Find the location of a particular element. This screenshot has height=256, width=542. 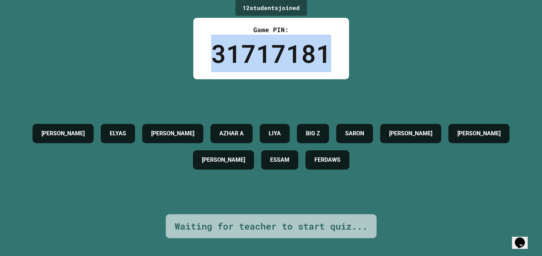

h4: BIG Z is located at coordinates (313, 134).